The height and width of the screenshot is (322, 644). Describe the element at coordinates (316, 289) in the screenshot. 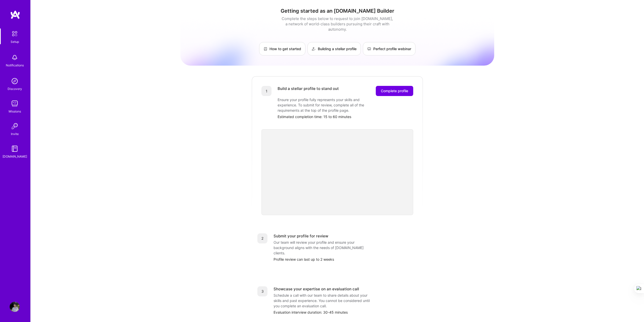

I see `div: Showcase your expertise on an evaluation call` at that location.